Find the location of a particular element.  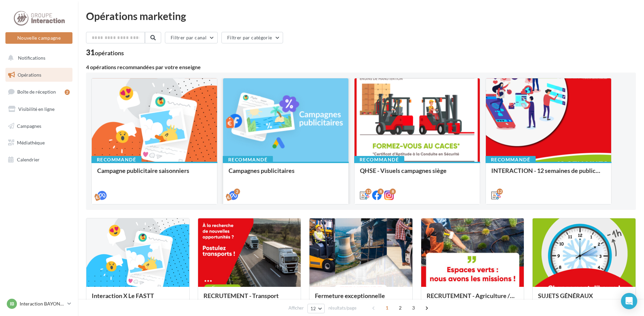

div: opérations is located at coordinates (110, 53).